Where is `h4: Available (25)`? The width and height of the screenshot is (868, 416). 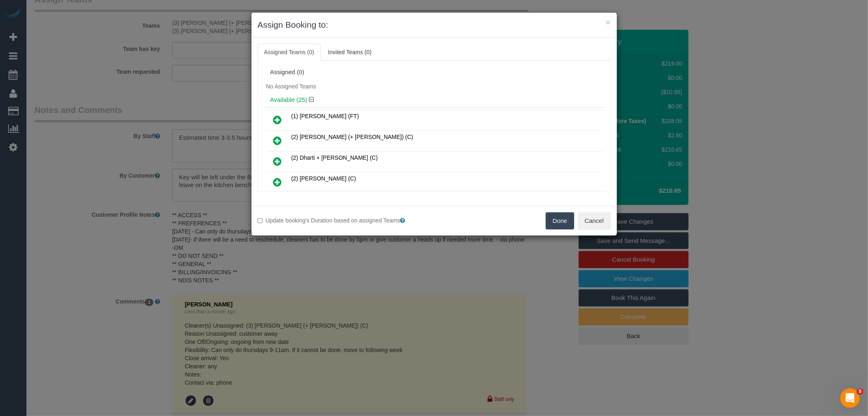 h4: Available (25) is located at coordinates (434, 99).